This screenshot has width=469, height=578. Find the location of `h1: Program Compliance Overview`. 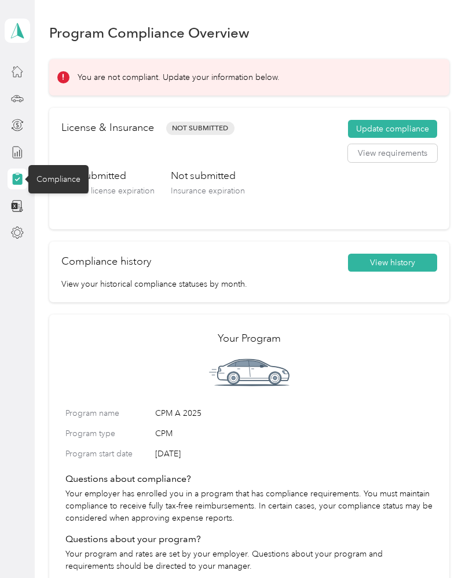

h1: Program Compliance Overview is located at coordinates (149, 32).